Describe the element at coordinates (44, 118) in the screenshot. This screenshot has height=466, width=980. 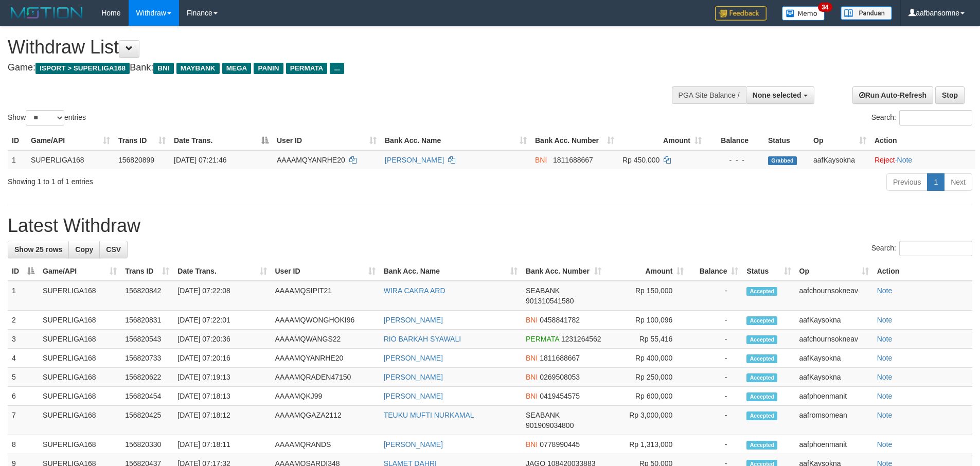
I see `select: Showentries` at that location.